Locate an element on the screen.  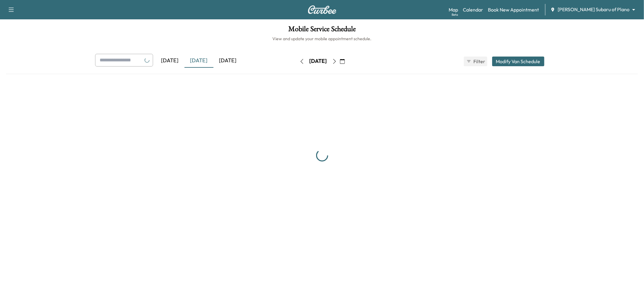
button: Modify Van Schedule is located at coordinates (518, 61).